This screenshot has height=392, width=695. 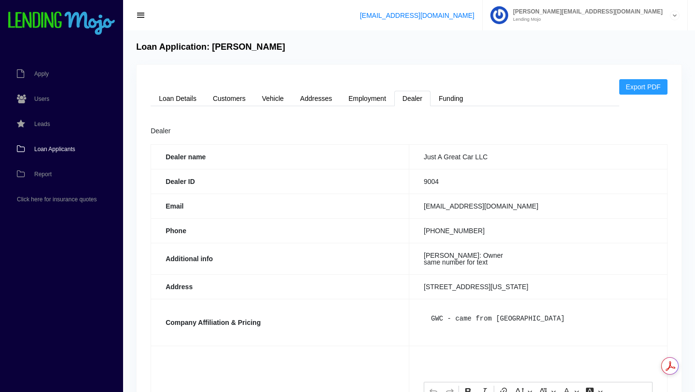 What do you see at coordinates (539, 181) in the screenshot?
I see `td: 9004` at bounding box center [539, 181].